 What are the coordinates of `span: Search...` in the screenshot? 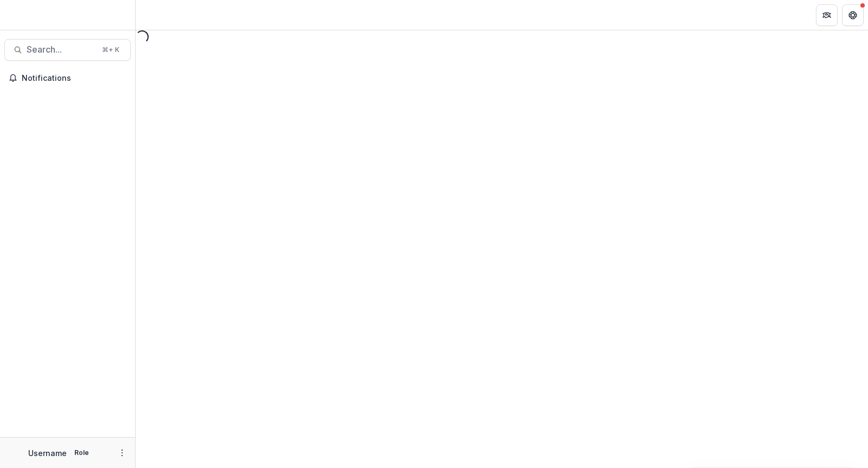 It's located at (61, 49).